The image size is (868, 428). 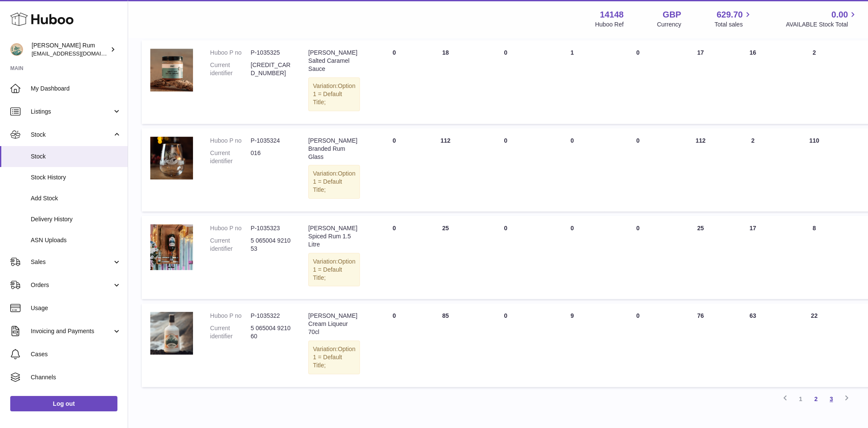 I want to click on a: 1, so click(x=800, y=399).